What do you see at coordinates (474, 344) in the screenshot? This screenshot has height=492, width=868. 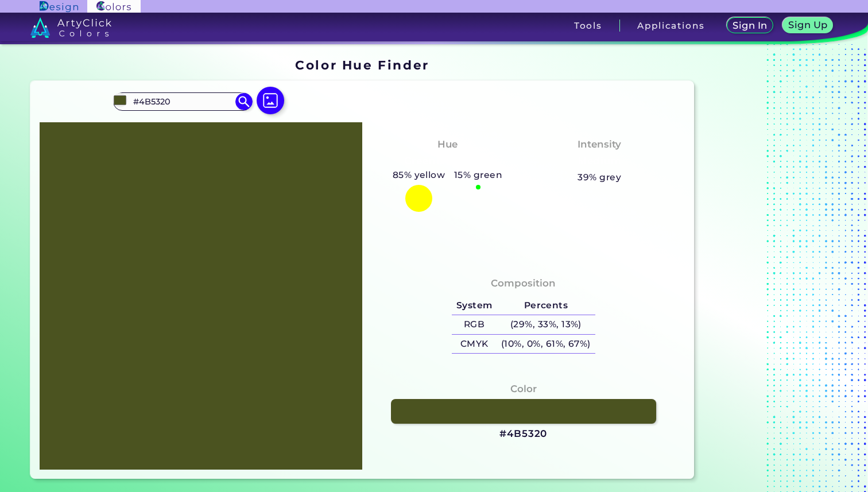 I see `h5: CMYK` at bounding box center [474, 344].